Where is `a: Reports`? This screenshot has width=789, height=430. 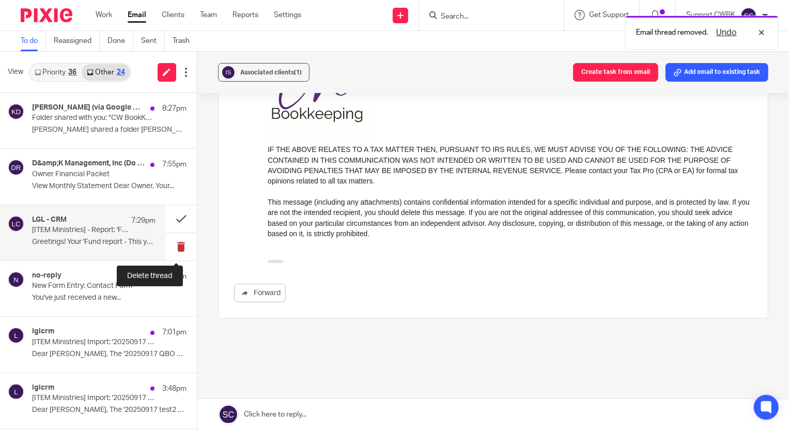
a: Reports is located at coordinates (245, 15).